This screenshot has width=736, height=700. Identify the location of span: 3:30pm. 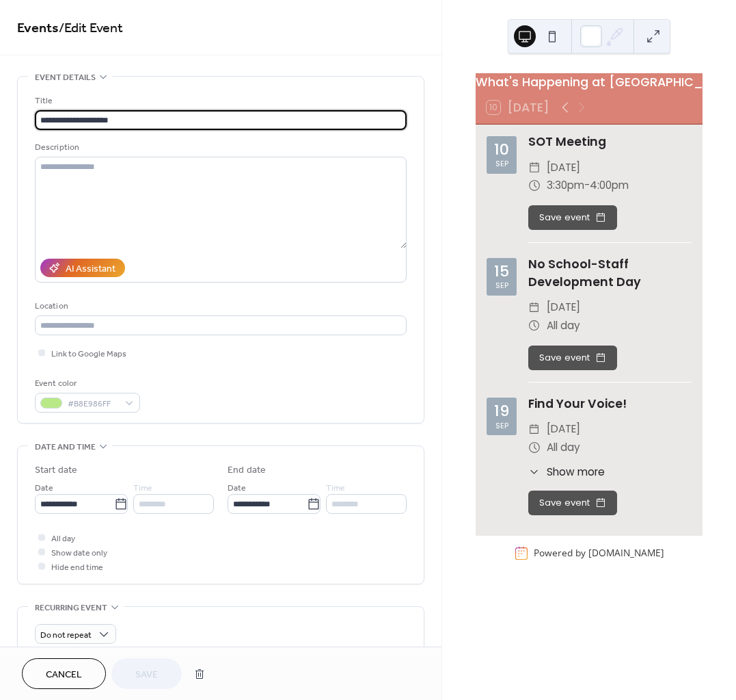
(566, 186).